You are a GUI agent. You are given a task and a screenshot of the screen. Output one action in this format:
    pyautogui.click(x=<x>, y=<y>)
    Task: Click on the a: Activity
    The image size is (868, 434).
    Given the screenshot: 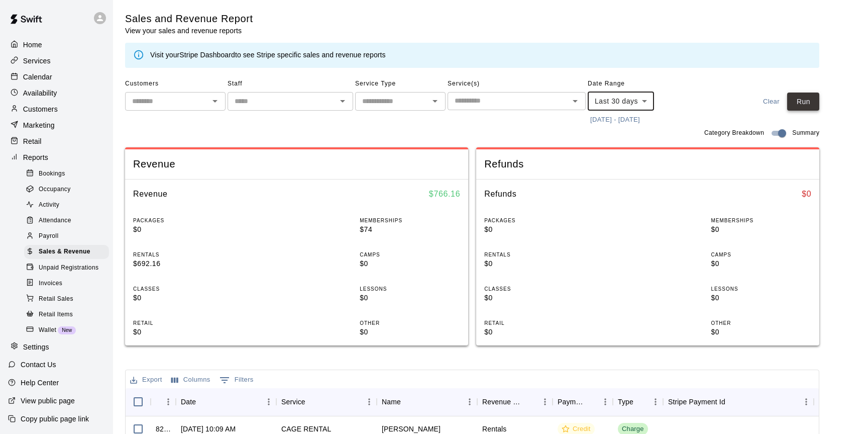 What is the action you would take?
    pyautogui.click(x=69, y=205)
    